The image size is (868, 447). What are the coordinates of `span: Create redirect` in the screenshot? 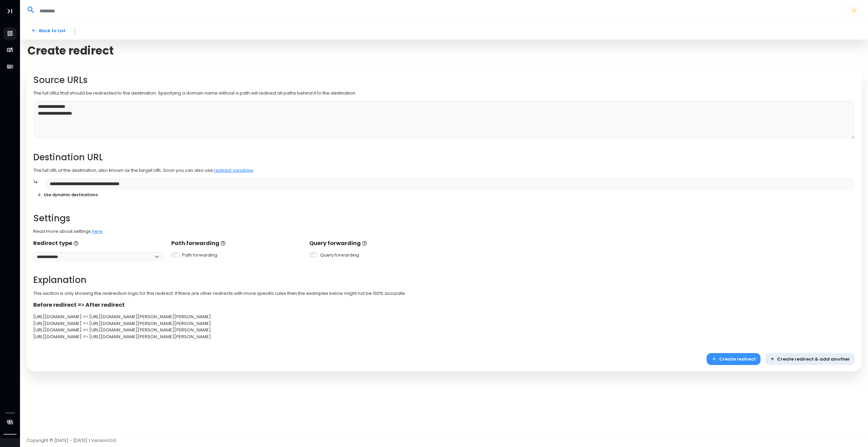 It's located at (71, 50).